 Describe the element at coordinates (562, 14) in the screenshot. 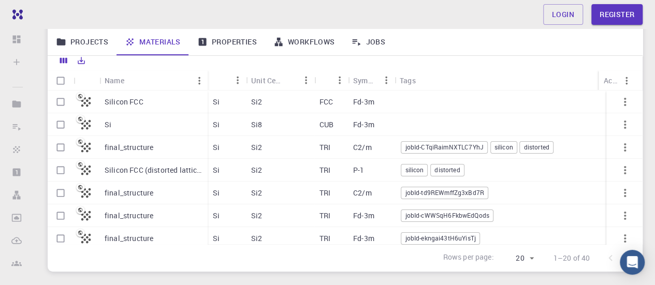

I see `a: Login` at that location.